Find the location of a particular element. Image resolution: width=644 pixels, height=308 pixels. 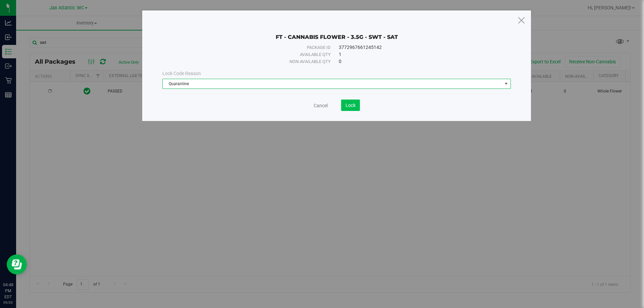

div: Non-available qty is located at coordinates (254, 62).